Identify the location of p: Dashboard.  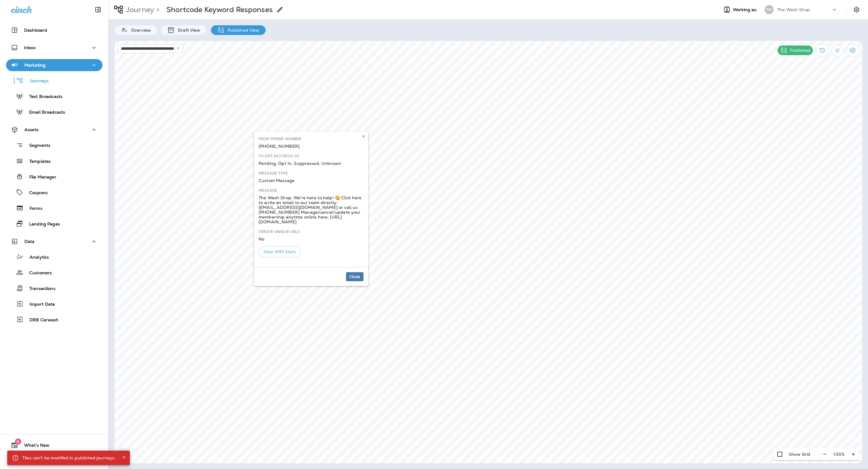
(36, 30).